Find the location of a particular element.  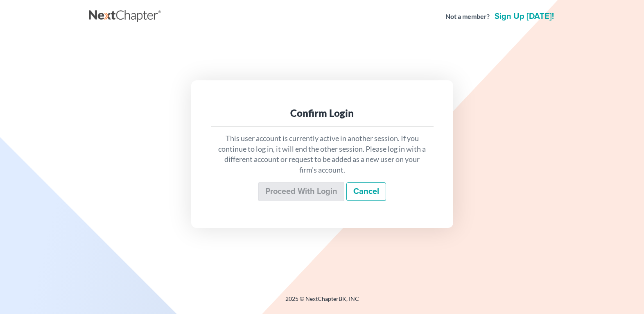

div: 2025 © NextChapterBK, INC is located at coordinates (322, 302).